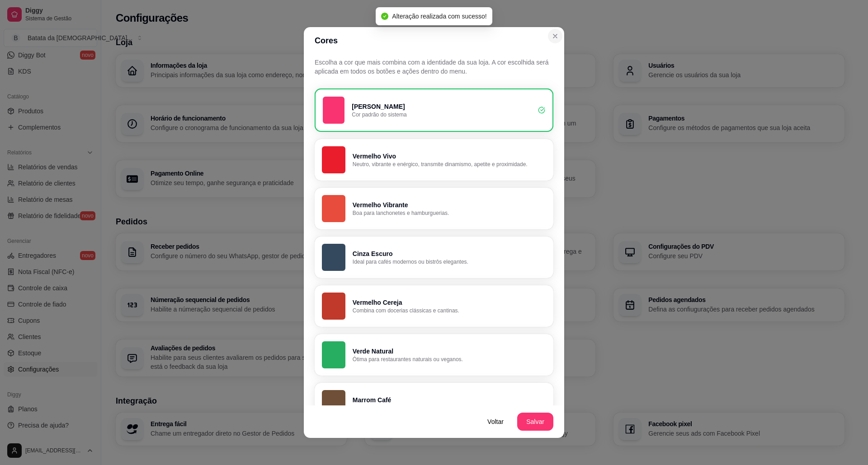 The height and width of the screenshot is (465, 868). I want to click on button: Vermelho VibranteBoa para lanchonetes e hamburguerias., so click(434, 208).